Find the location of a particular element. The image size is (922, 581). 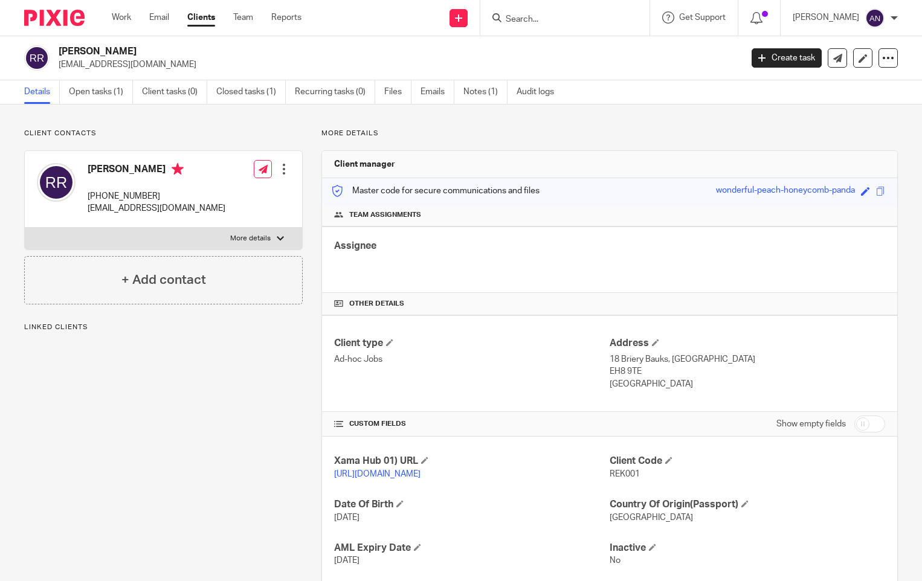

a: Details is located at coordinates (42, 92).